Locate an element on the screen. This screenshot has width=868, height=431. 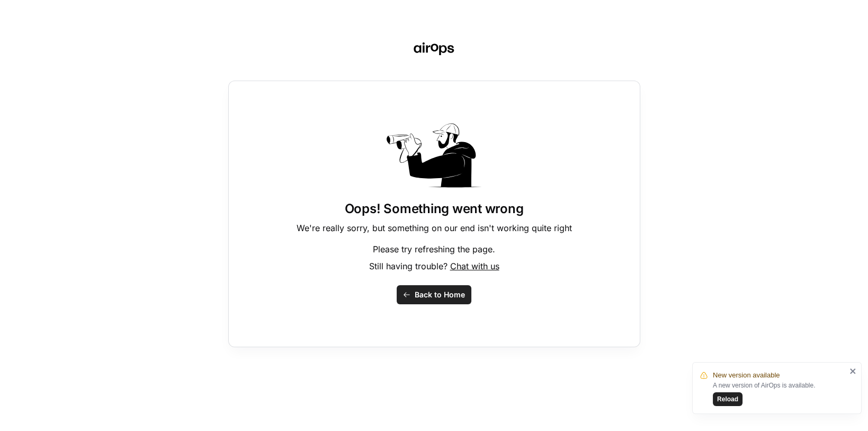
span: Reload is located at coordinates (728, 400).